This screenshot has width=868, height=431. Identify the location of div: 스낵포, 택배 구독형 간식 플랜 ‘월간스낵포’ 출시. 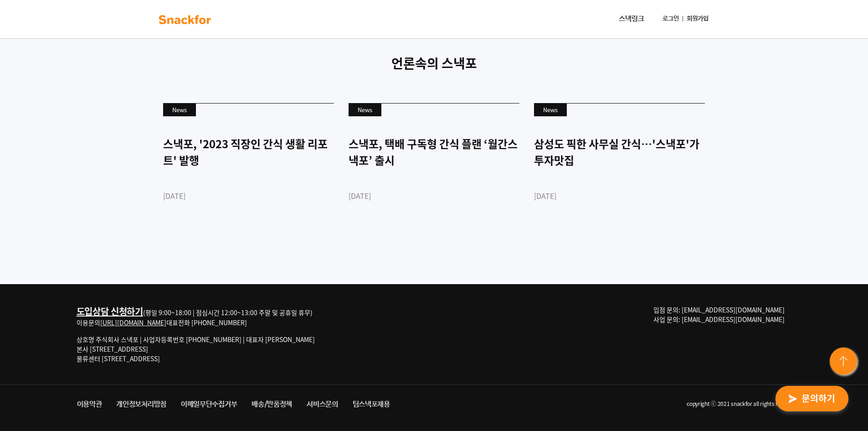
(434, 152).